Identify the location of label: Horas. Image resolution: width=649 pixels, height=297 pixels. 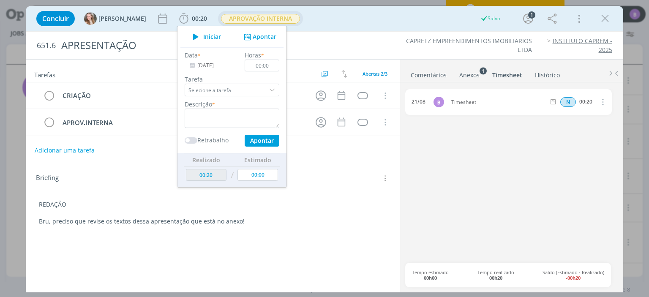
(253, 55).